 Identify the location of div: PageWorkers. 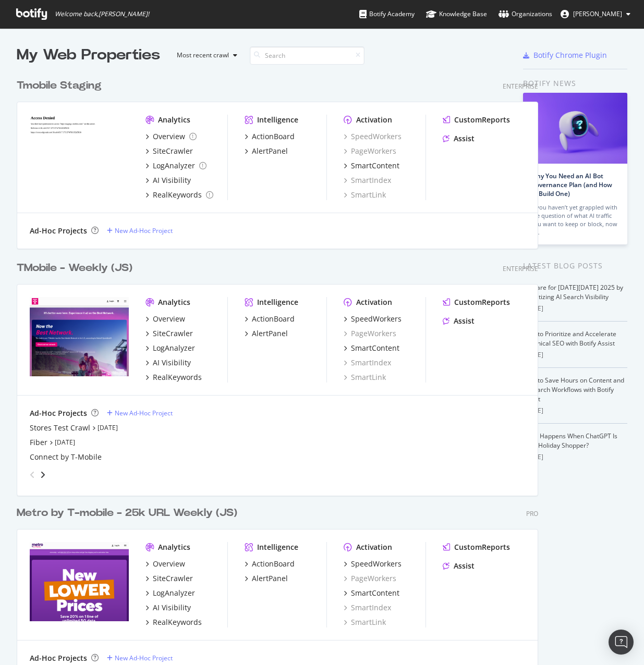
(370, 151).